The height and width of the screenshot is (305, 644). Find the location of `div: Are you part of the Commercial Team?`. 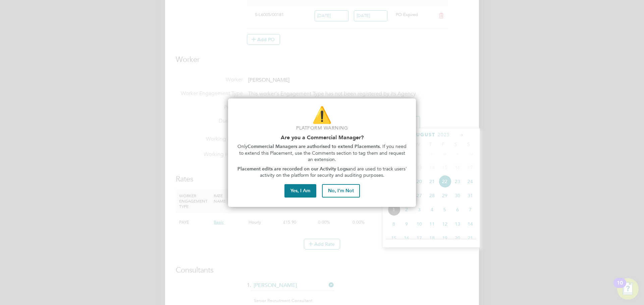

div: Are you part of the Commercial Team? is located at coordinates (322, 153).